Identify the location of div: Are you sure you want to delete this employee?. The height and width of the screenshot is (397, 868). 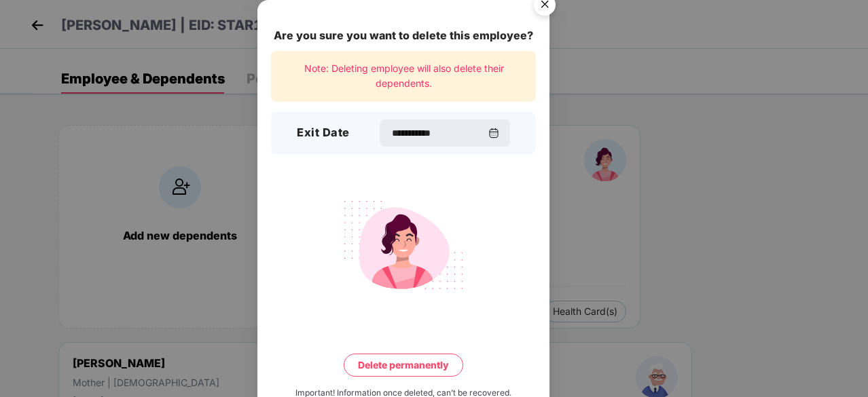
(403, 36).